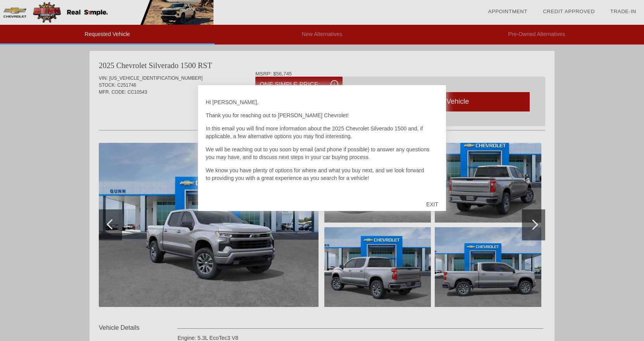  What do you see at coordinates (432, 204) in the screenshot?
I see `div: EXIT` at bounding box center [432, 204].